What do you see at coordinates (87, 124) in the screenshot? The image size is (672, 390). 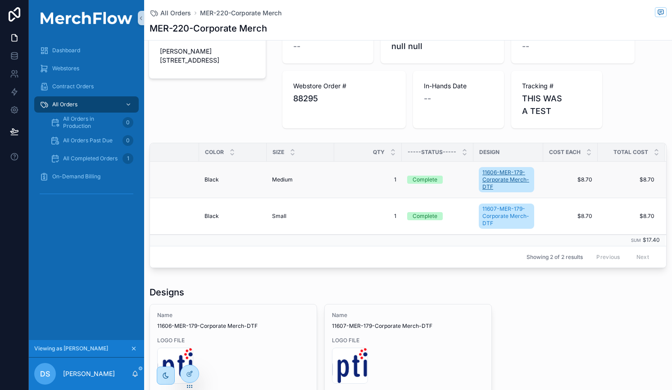 I see `div: scrollable content` at bounding box center [87, 124].